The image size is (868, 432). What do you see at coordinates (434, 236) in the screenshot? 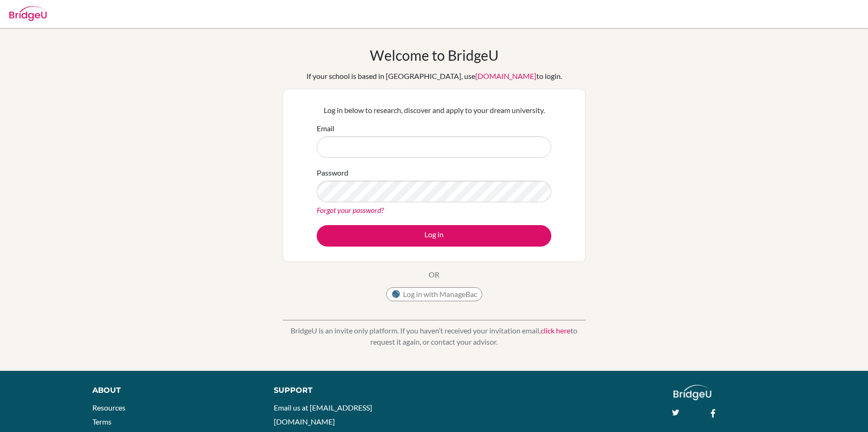
I see `button: Log in` at bounding box center [434, 236].